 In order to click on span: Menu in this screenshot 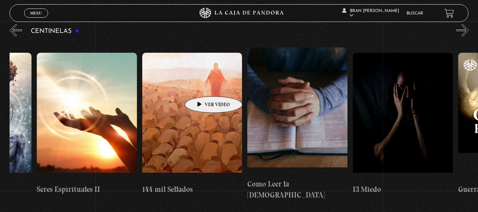, I will do `click(36, 13)`.